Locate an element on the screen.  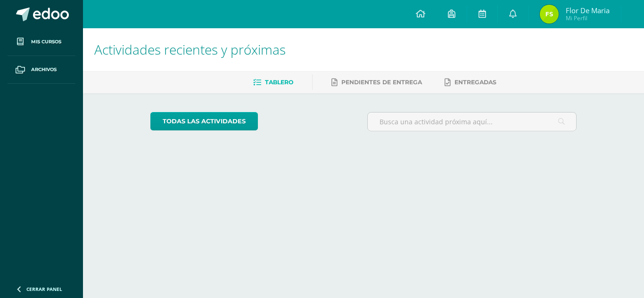
span: Actividades recientes y próximas is located at coordinates (190, 49).